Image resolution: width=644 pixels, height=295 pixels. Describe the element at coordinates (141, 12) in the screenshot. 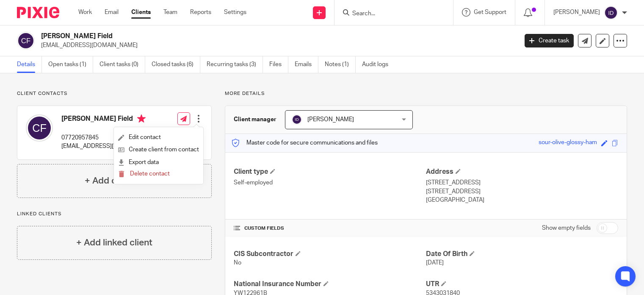

I see `a: Clients` at that location.